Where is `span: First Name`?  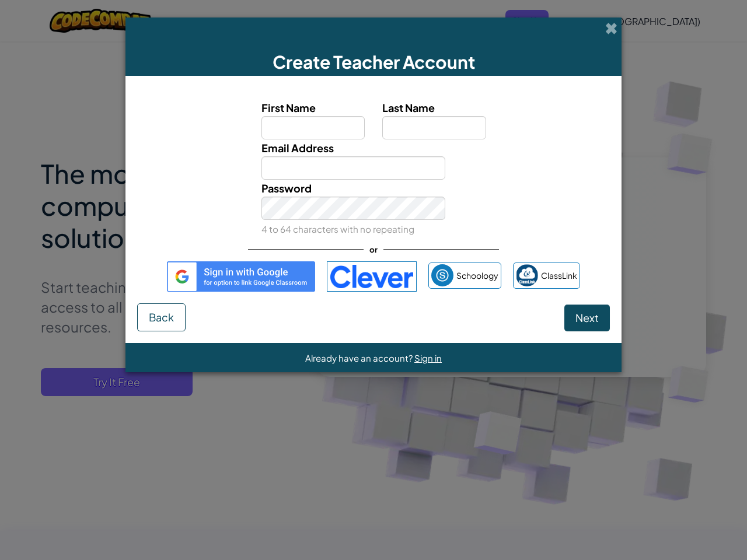 span: First Name is located at coordinates (289, 108).